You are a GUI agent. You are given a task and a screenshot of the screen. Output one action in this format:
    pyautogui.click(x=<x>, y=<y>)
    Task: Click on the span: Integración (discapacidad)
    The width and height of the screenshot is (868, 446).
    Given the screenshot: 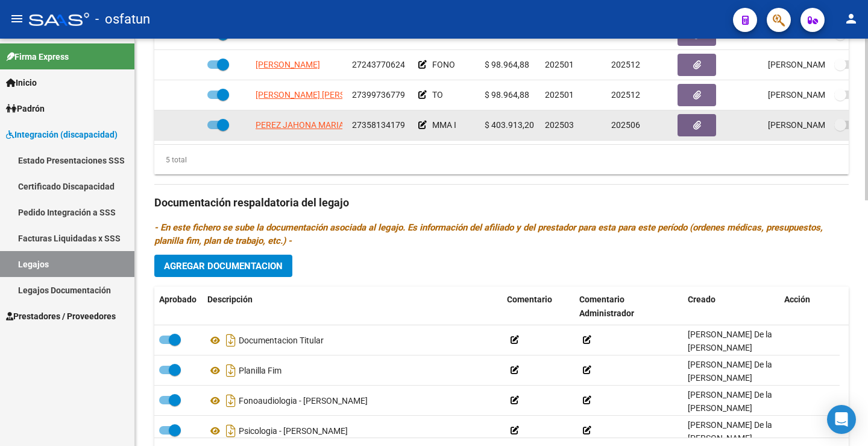 What is the action you would take?
    pyautogui.click(x=61, y=134)
    